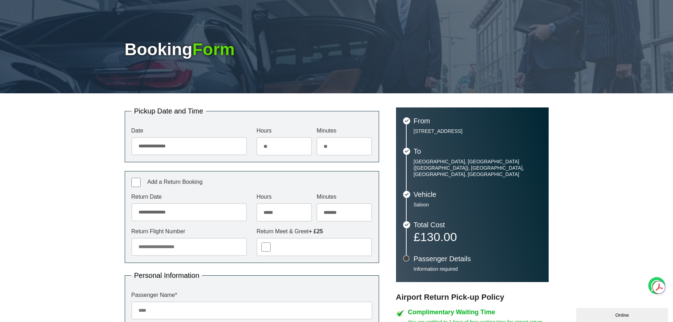 This screenshot has height=322, width=673. What do you see at coordinates (316, 231) in the screenshot?
I see `strong: + £25` at bounding box center [316, 231].